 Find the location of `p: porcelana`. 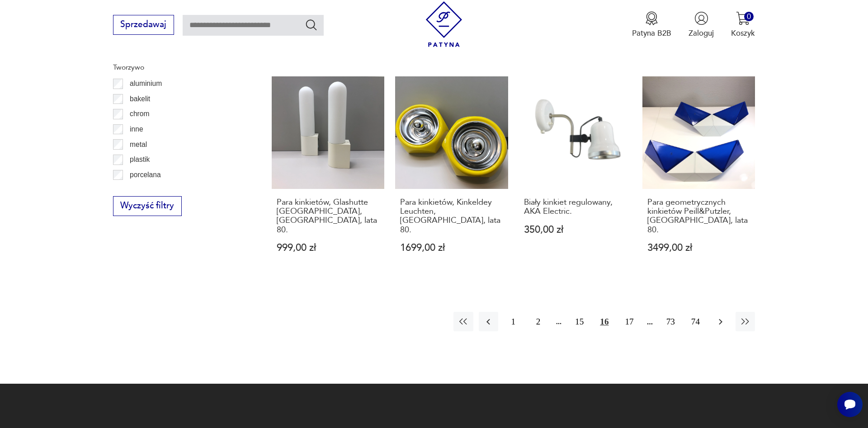

p: porcelana is located at coordinates (145, 175).